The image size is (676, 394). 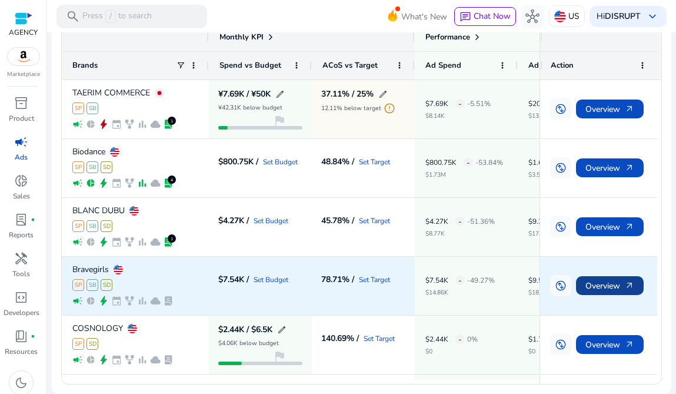 I want to click on span: search, so click(x=73, y=16).